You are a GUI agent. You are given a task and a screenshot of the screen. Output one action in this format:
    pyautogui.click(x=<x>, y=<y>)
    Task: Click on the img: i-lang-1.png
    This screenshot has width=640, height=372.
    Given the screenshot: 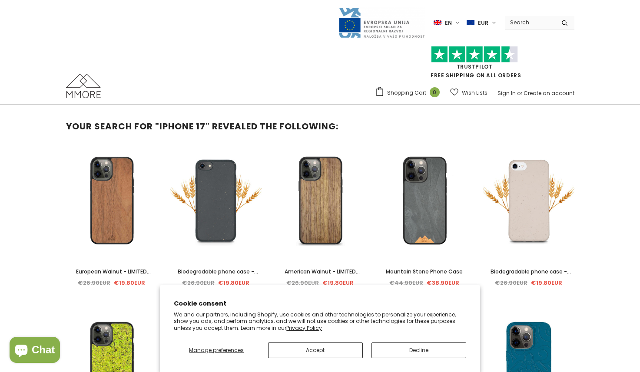 What is the action you would take?
    pyautogui.click(x=438, y=23)
    